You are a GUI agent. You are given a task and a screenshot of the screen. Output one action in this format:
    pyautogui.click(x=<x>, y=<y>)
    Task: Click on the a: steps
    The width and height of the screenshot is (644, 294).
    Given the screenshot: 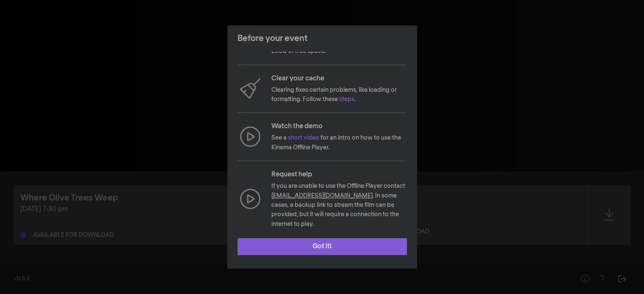 What is the action you would take?
    pyautogui.click(x=347, y=100)
    